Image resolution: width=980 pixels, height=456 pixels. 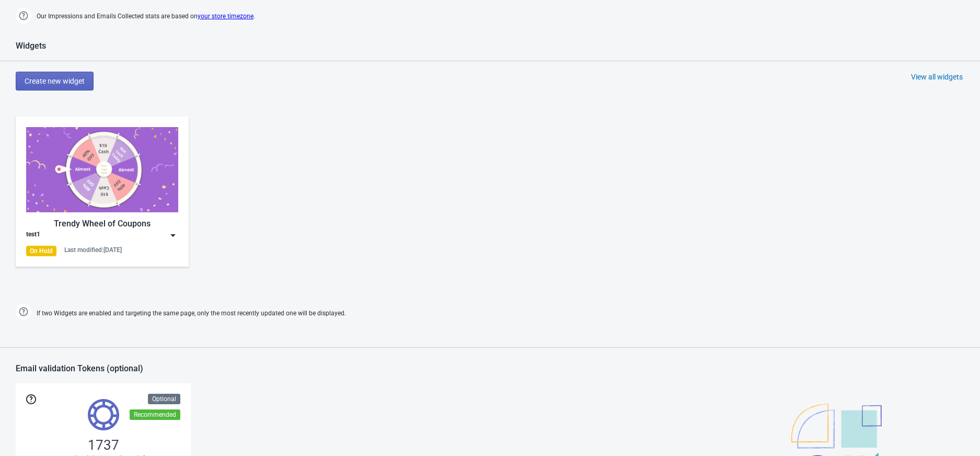 I want to click on div: On Hold, so click(x=41, y=251).